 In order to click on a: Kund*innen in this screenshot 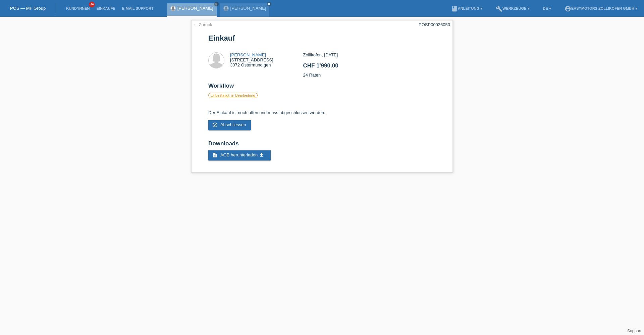, I will do `click(78, 9)`.